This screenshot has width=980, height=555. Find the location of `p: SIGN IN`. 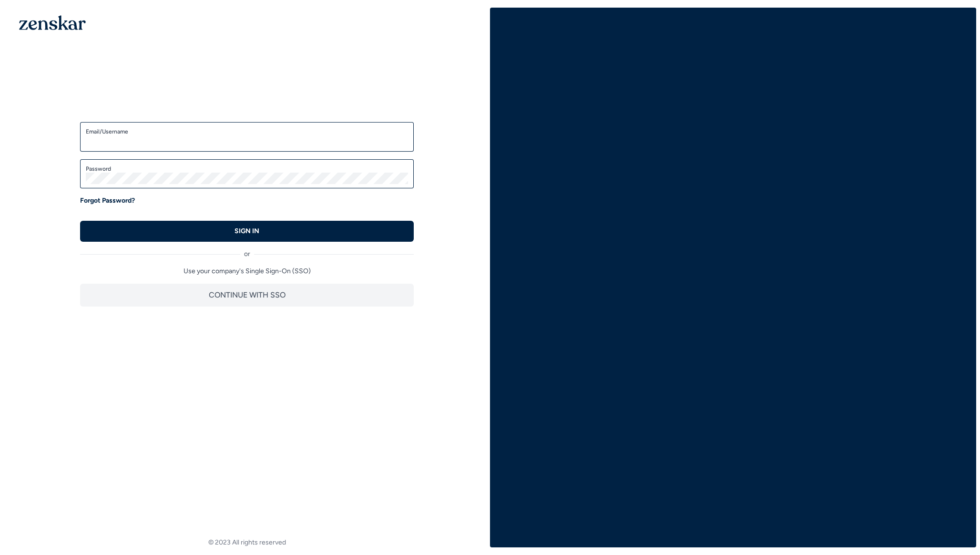

p: SIGN IN is located at coordinates (247, 231).